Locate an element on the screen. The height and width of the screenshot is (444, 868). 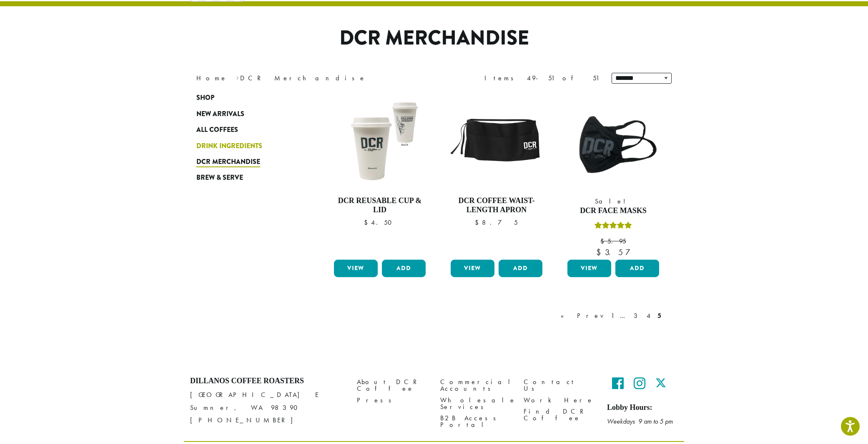
a: Contact Us is located at coordinates (559, 386).